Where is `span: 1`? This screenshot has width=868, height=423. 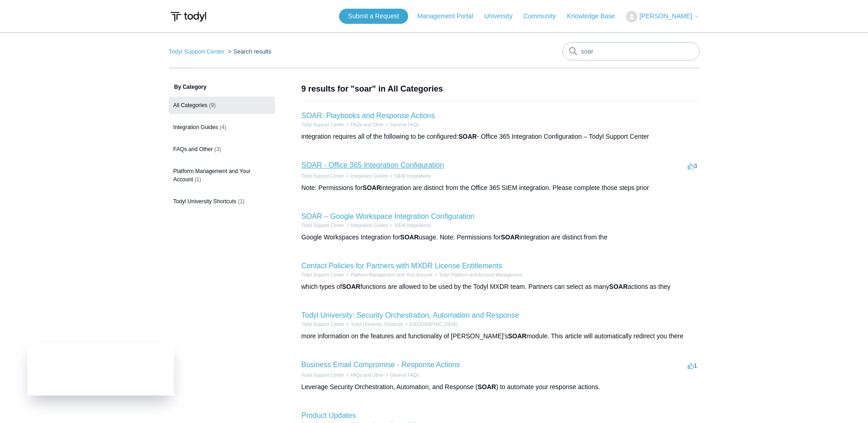 span: 1 is located at coordinates (693, 365).